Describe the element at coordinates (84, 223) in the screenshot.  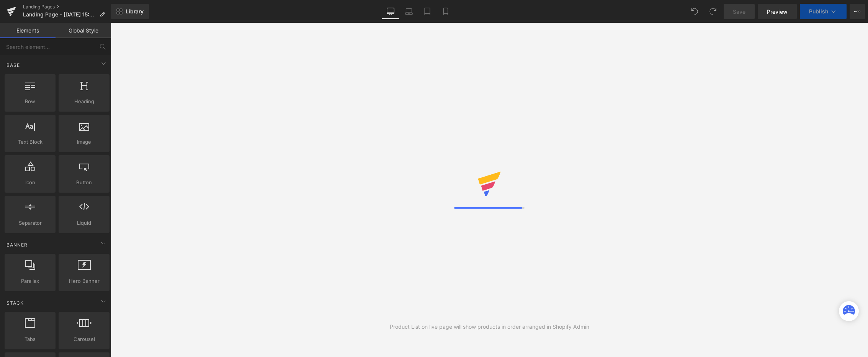
I see `span: Liquid` at that location.